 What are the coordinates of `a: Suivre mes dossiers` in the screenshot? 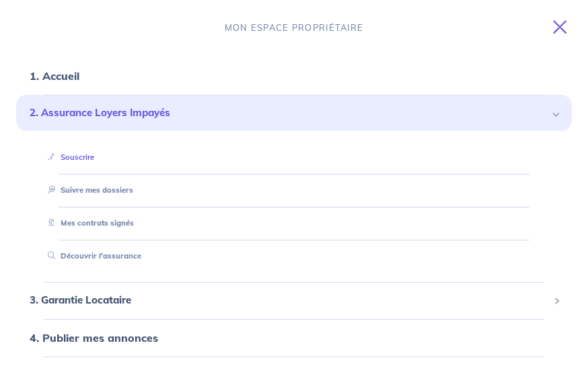 It's located at (87, 190).